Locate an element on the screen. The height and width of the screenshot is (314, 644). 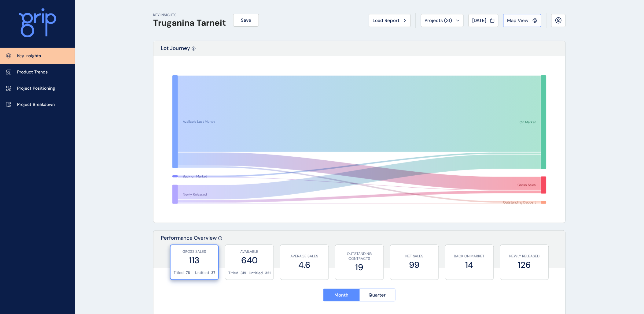
p: 37 is located at coordinates (213, 273).